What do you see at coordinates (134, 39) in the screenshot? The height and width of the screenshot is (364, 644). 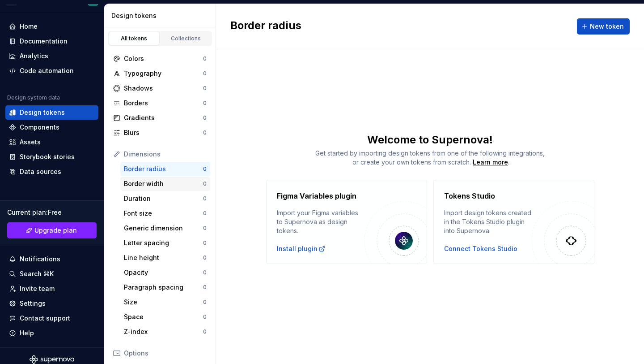 I see `div: All tokens` at bounding box center [134, 39].